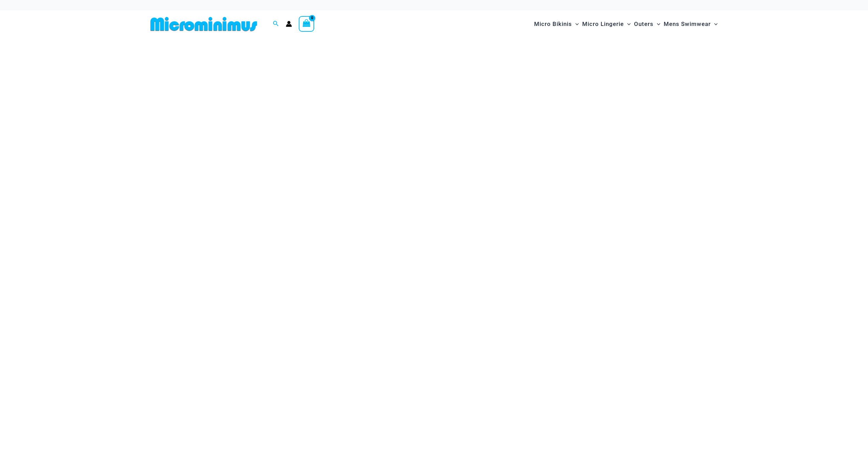 This screenshot has height=461, width=868. Describe the element at coordinates (691, 24) in the screenshot. I see `a: Mens SwimwearMenu ToggleMenu Toggle` at that location.